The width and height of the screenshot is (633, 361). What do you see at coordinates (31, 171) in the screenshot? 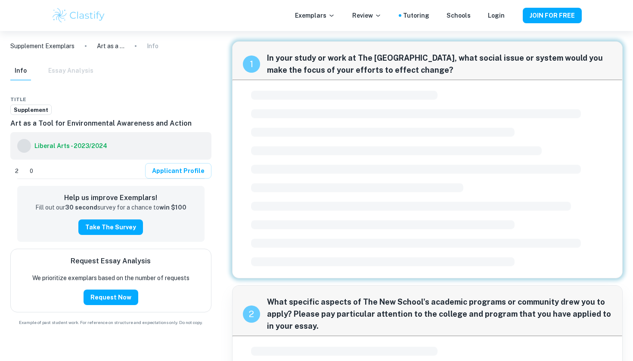
I see `span: 0` at bounding box center [31, 171].